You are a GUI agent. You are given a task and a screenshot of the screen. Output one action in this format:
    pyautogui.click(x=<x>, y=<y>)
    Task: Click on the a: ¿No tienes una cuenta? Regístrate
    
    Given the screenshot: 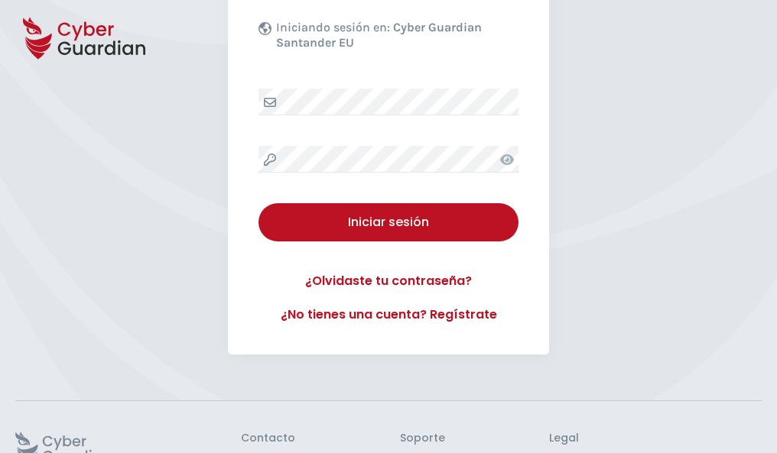 What is the action you would take?
    pyautogui.click(x=388, y=315)
    